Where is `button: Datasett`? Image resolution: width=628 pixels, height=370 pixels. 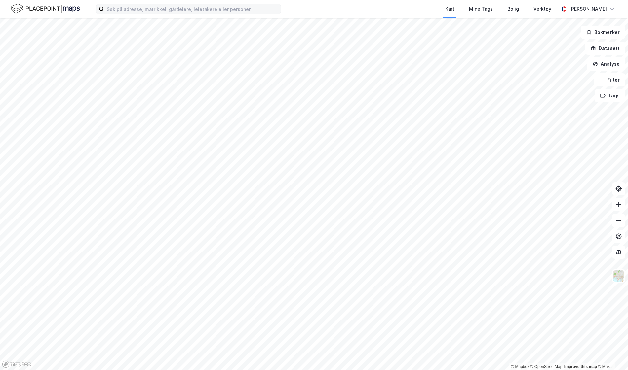 button: Datasett is located at coordinates (605, 48).